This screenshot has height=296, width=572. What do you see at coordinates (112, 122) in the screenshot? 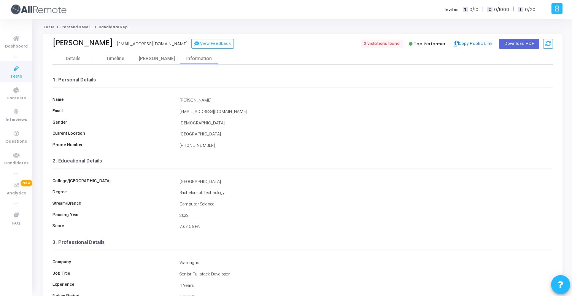
I see `h6: Gender` at bounding box center [112, 122].